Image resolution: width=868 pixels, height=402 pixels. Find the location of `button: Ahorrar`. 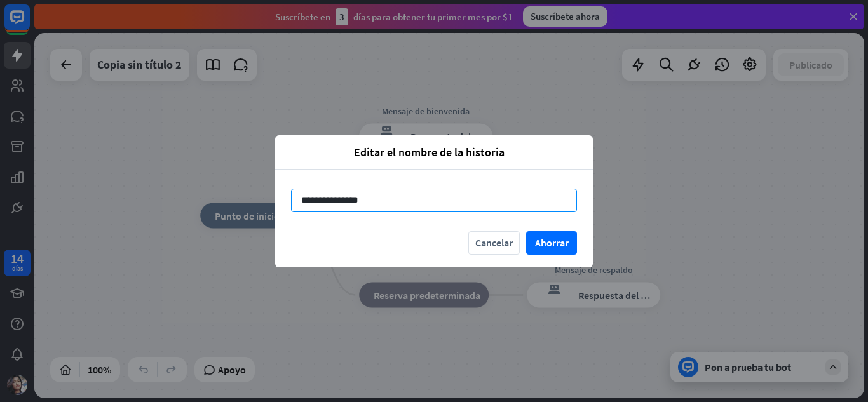

button: Ahorrar is located at coordinates (551, 242).